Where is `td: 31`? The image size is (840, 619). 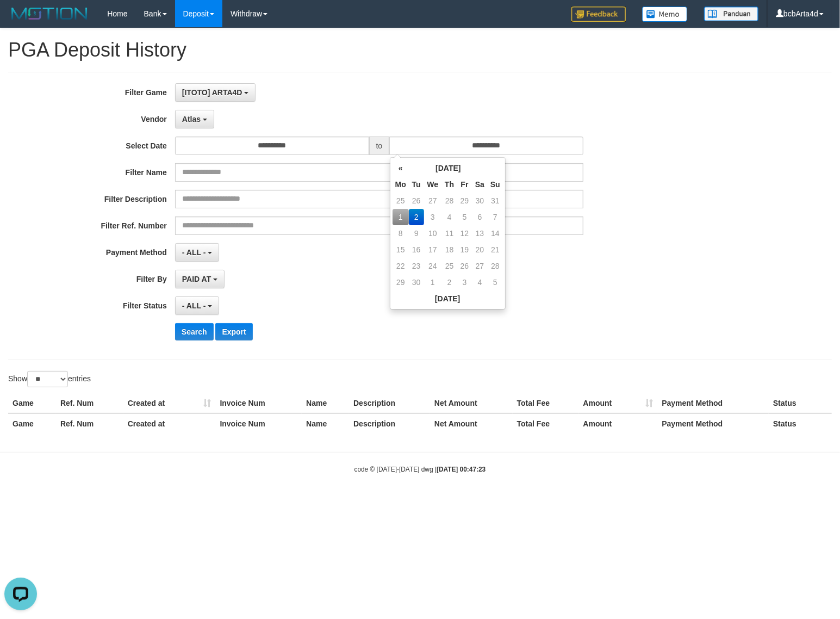 td: 31 is located at coordinates (496, 201).